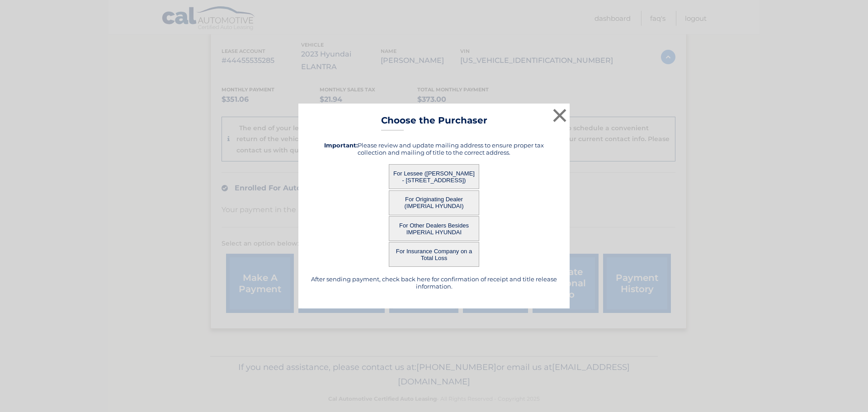 This screenshot has height=412, width=868. Describe the element at coordinates (434, 149) in the screenshot. I see `h5: Please review and update mailing address to ensure proper tax collection and mailing of title to ...` at that location.